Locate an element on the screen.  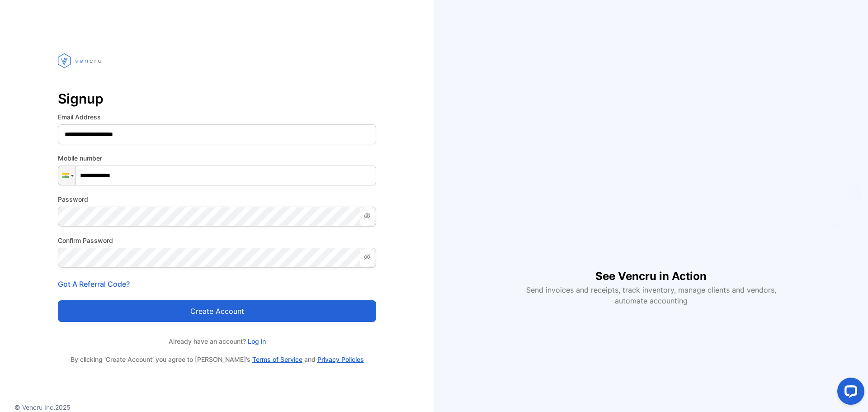
div: India: + 91 is located at coordinates (67, 176).